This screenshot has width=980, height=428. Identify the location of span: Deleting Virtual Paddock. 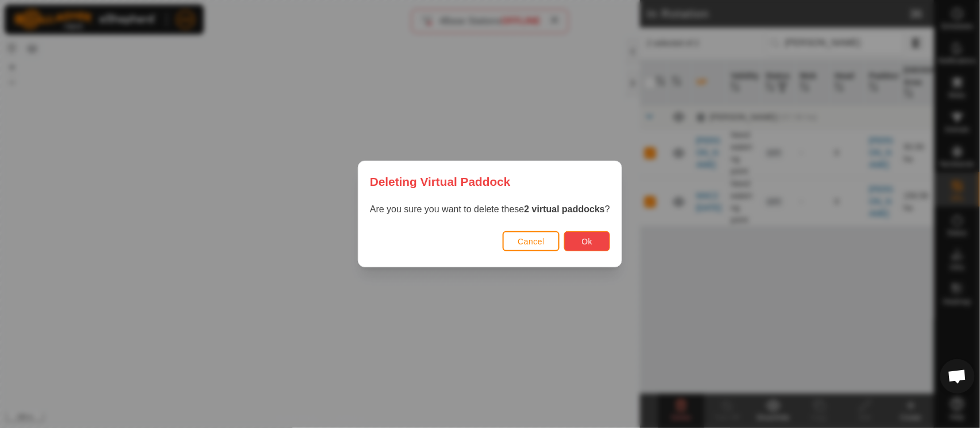
(440, 182).